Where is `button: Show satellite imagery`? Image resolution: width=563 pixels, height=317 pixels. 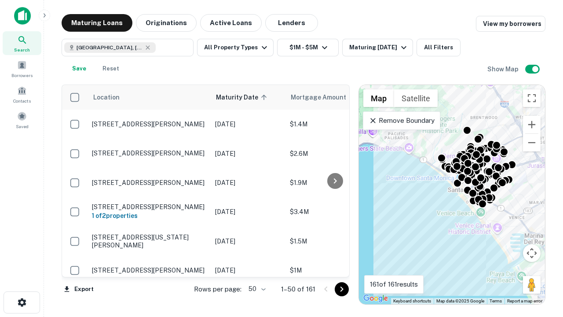
button: Show satellite imagery is located at coordinates (416, 98).